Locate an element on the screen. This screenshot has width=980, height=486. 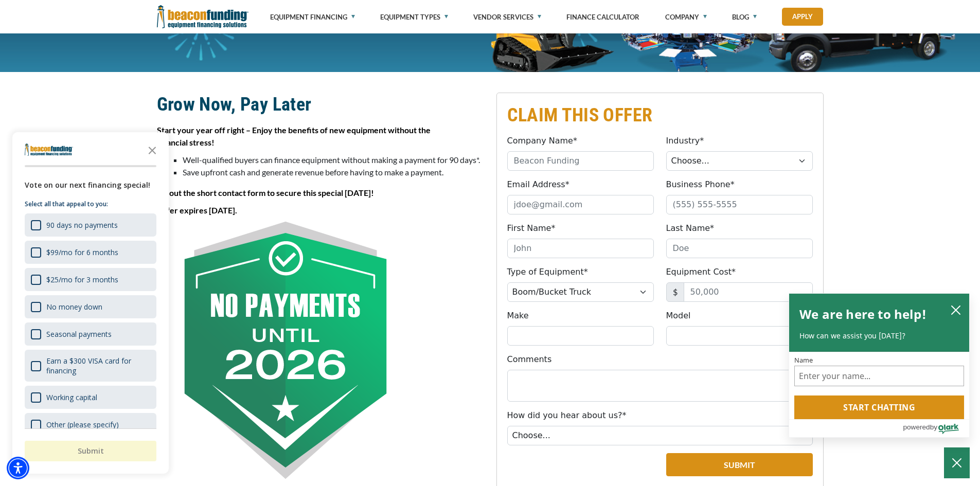
label: Make is located at coordinates (518, 316).